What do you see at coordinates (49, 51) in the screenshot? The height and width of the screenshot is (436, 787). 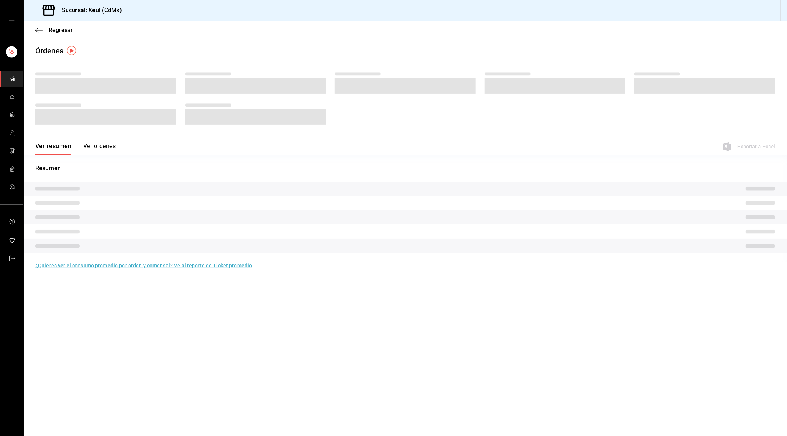 I see `div: Órdenes` at bounding box center [49, 51].